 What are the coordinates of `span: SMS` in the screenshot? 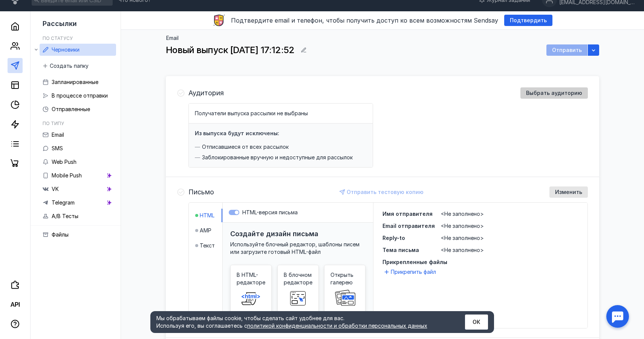 It's located at (57, 148).